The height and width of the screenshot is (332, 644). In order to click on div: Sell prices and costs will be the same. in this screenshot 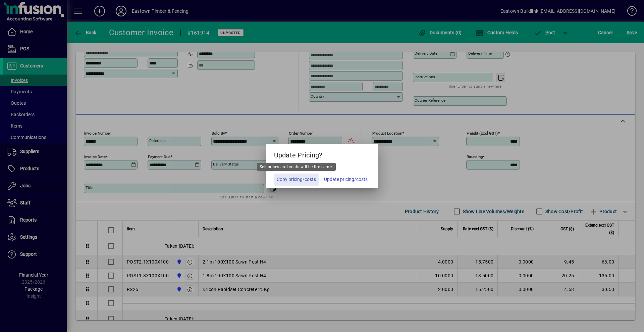, I will do `click(296, 167)`.